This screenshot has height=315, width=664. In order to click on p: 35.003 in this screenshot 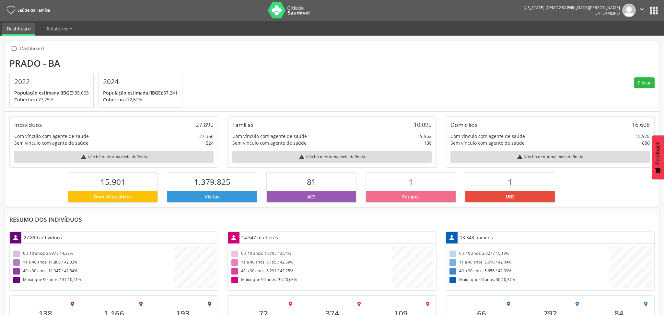, I will do `click(51, 93)`.